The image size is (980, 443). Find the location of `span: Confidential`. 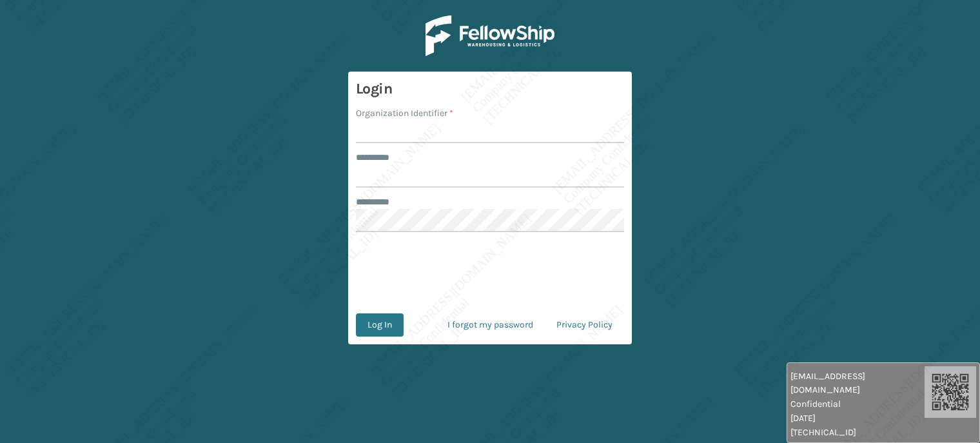

span: Confidential is located at coordinates (858, 404).